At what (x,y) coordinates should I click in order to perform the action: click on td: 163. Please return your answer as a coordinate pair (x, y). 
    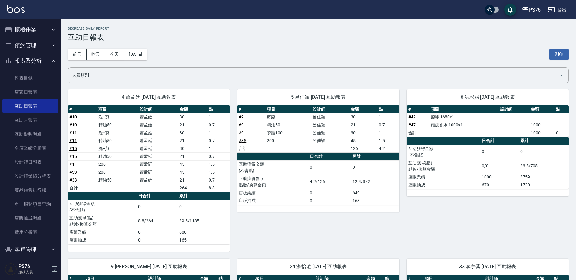
    Looking at the image, I should click on (375, 201).